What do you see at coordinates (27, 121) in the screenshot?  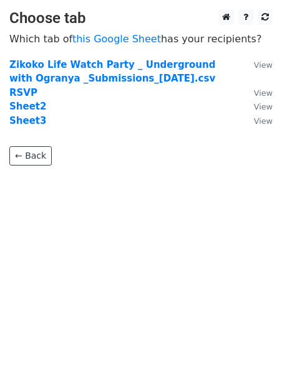 I see `a: Sheet3` at bounding box center [27, 121].